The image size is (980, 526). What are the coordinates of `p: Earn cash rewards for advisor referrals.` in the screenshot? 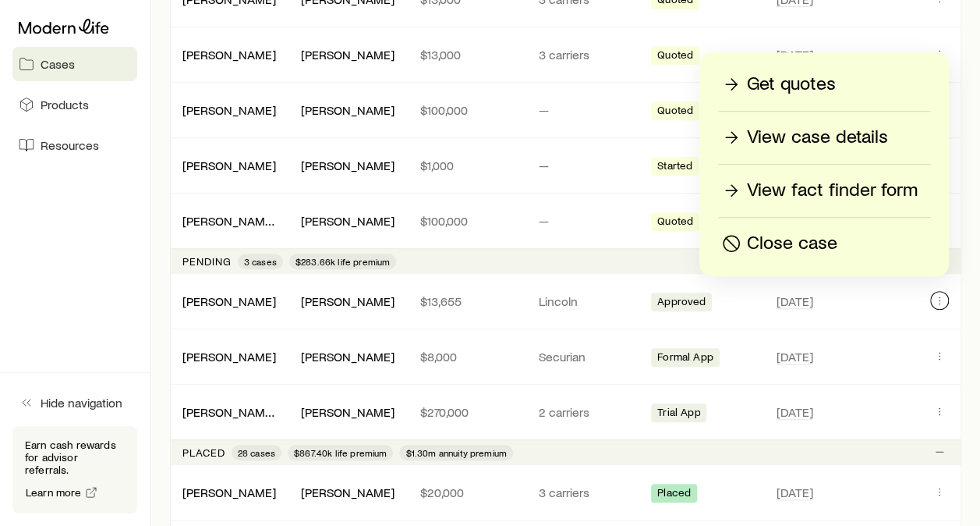 It's located at (75, 457).